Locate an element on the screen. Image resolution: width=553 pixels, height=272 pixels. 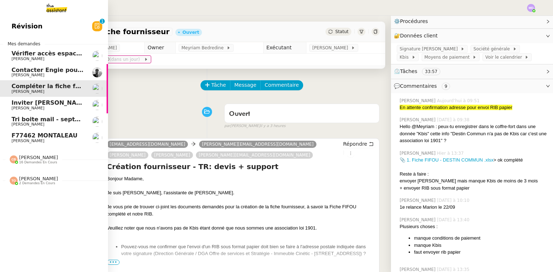
span: Répondre is located at coordinates (355, 144).